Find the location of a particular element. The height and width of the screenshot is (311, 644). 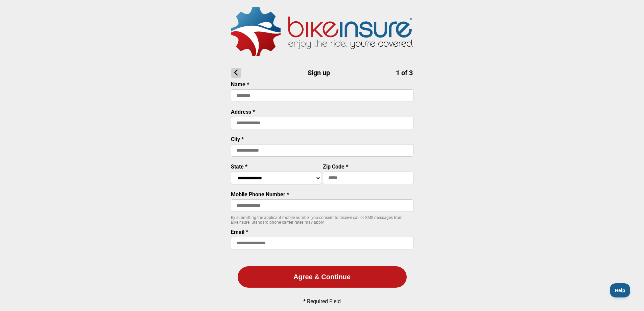

label: State * is located at coordinates (239, 166).